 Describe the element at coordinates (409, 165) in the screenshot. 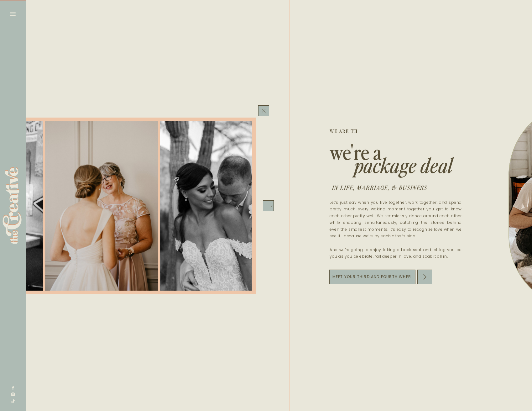

I see `h2: package deal` at that location.